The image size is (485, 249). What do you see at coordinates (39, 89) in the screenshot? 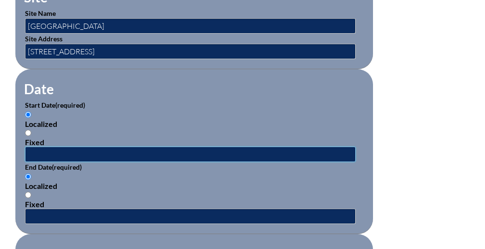
I see `legend: Date` at bounding box center [39, 89].